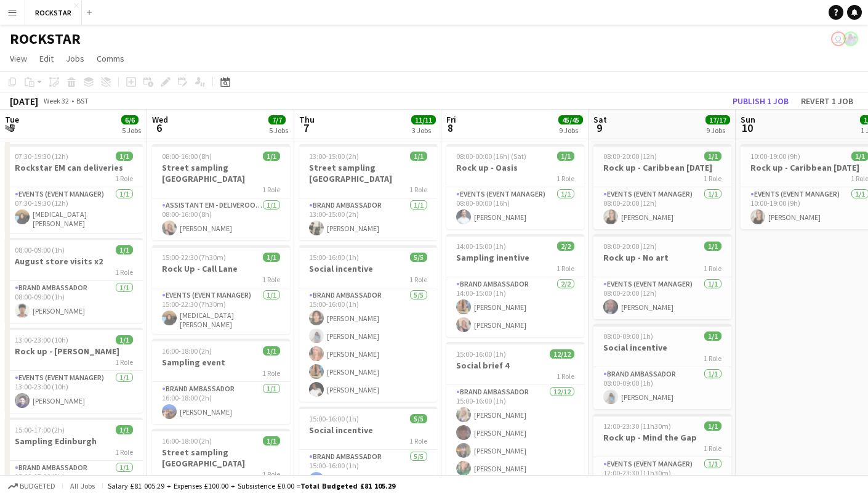 Image resolution: width=868 pixels, height=496 pixels. What do you see at coordinates (40, 249) in the screenshot?
I see `span: 08:00-09:00 (1h)` at bounding box center [40, 249].